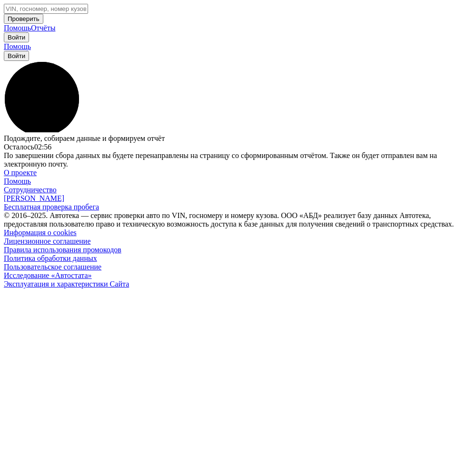  Describe the element at coordinates (238, 139) in the screenshot. I see `div: Подождите, собираем данные и формируем отчёт` at that location.